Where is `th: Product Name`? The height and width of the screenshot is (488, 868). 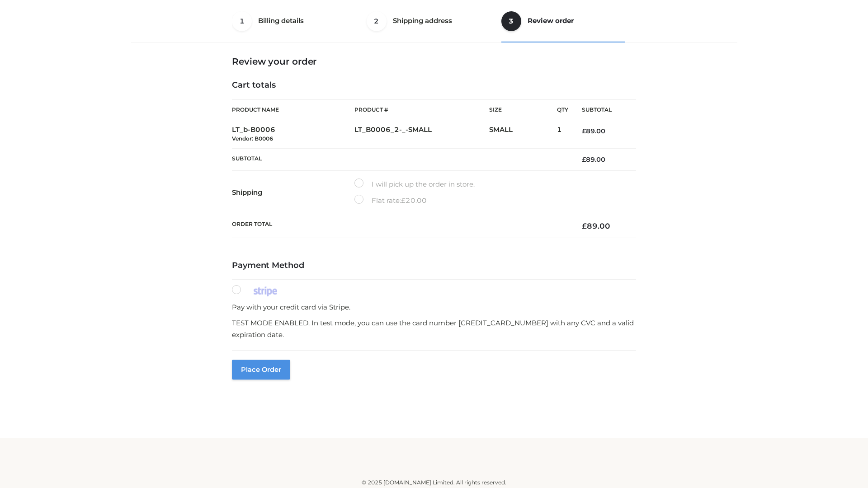 th: Product Name is located at coordinates (293, 110).